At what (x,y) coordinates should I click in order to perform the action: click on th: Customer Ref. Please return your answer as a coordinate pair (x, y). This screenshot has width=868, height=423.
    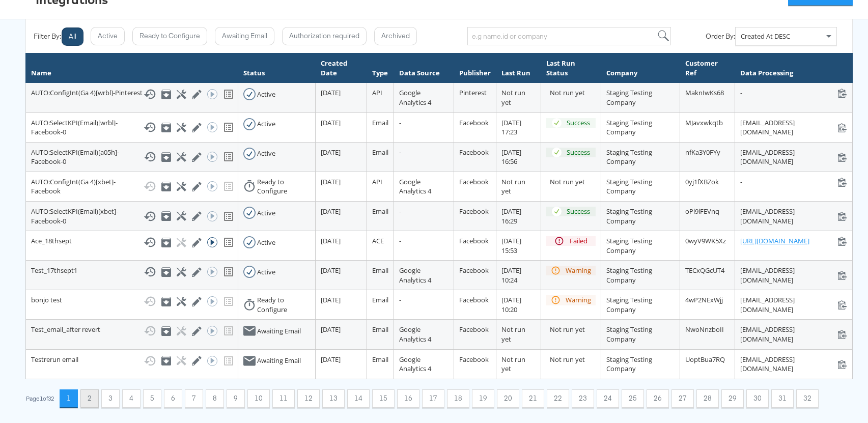
    Looking at the image, I should click on (707, 68).